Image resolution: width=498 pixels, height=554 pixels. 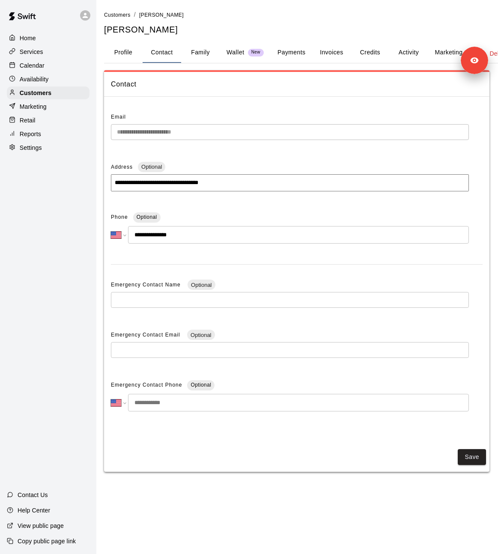 I want to click on div: Home, so click(x=48, y=38).